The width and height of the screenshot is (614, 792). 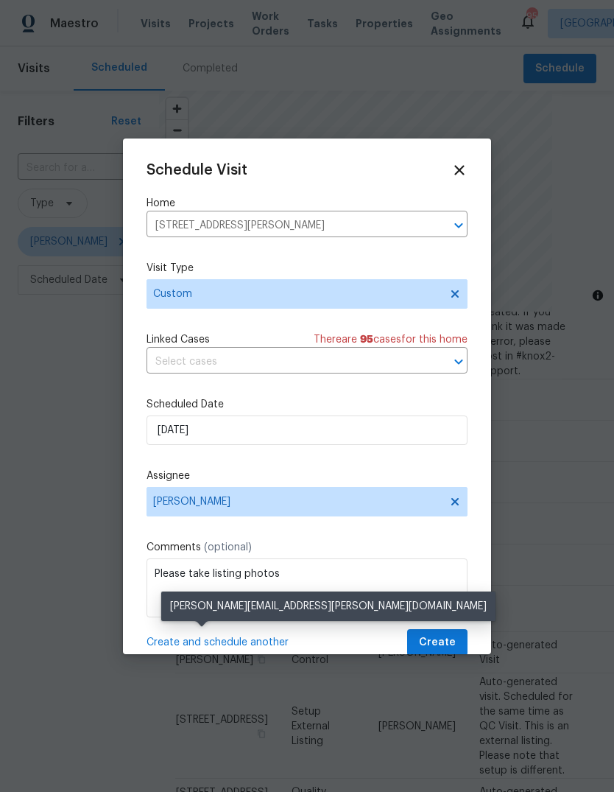 What do you see at coordinates (438, 642) in the screenshot?
I see `button: Create` at bounding box center [438, 642].